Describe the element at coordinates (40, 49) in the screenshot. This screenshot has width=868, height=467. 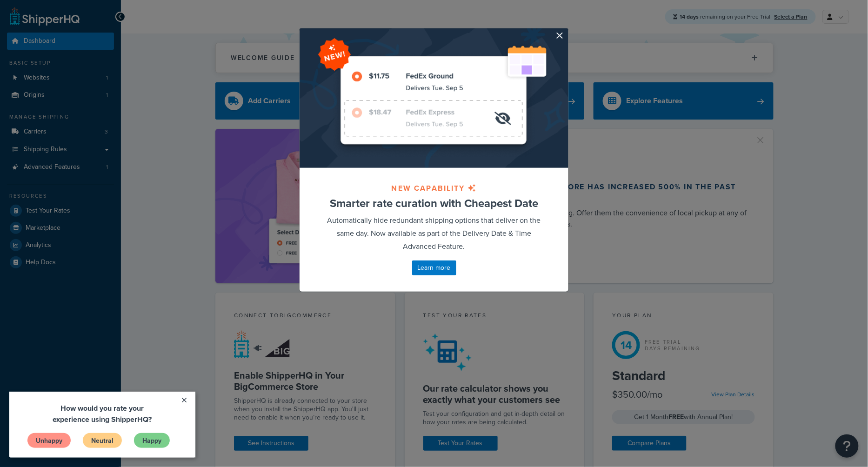
I see `a: Unhappy` at that location.